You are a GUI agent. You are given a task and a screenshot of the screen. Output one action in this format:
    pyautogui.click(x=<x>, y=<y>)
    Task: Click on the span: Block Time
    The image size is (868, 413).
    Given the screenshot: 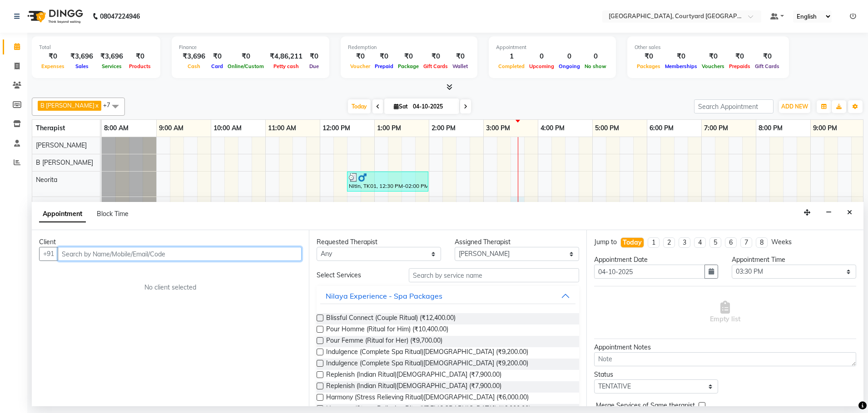 What is the action you would take?
    pyautogui.click(x=113, y=214)
    